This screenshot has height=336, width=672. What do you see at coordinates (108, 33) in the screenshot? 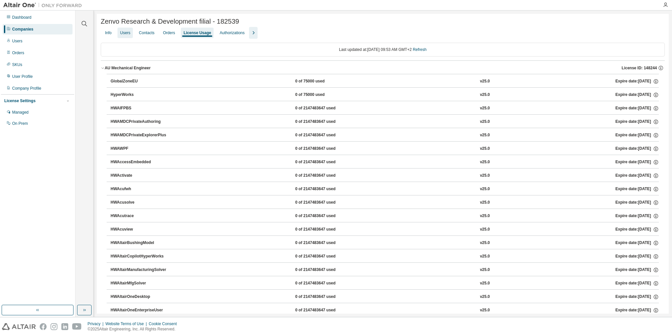
I see `div: Info` at bounding box center [108, 33].